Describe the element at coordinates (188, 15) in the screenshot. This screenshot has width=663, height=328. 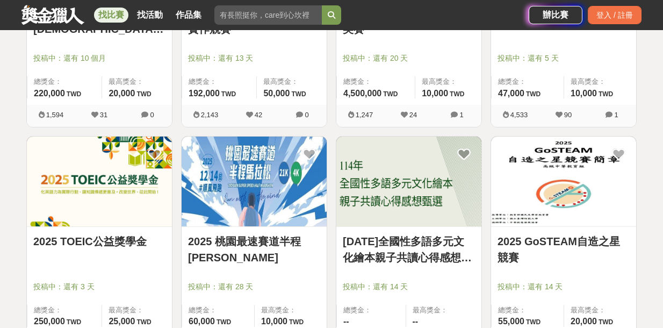
I see `a: 作品集` at that location.